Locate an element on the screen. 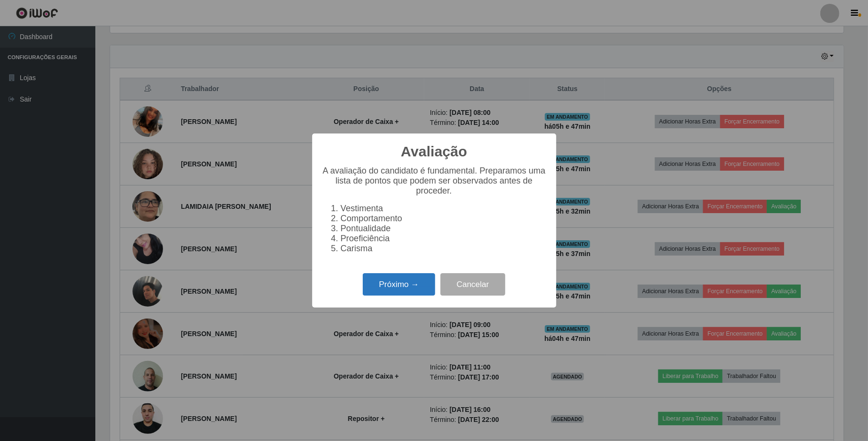 The height and width of the screenshot is (441, 868). li: Comportamento is located at coordinates (444, 218).